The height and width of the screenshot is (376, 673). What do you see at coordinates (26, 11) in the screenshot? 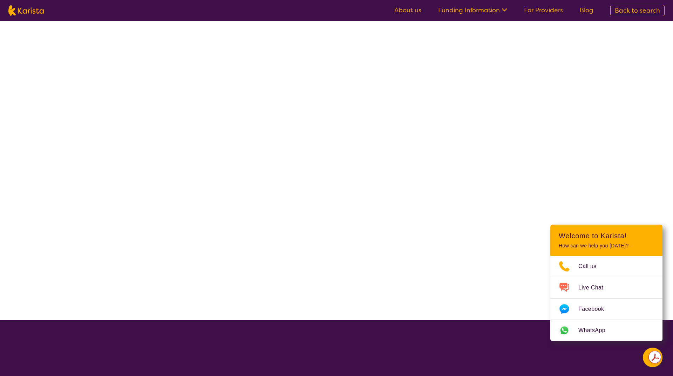
I see `img: Karista logo` at bounding box center [26, 11].